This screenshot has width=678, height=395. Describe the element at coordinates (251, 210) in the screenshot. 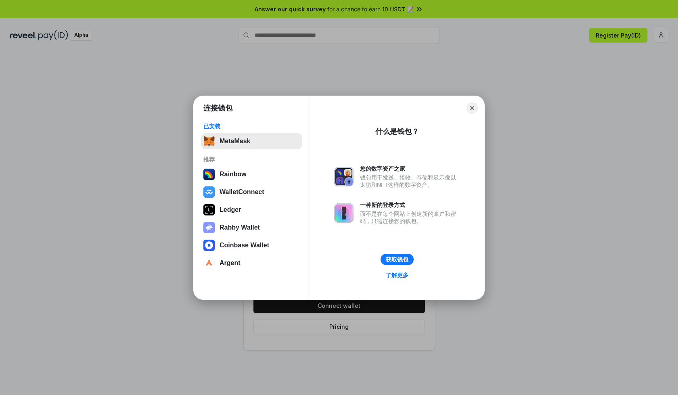

I see `button: Ledger` at that location.